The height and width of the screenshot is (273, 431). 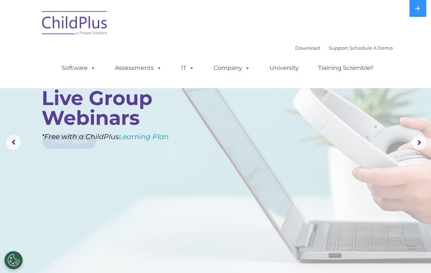 I want to click on a: Download, so click(x=308, y=48).